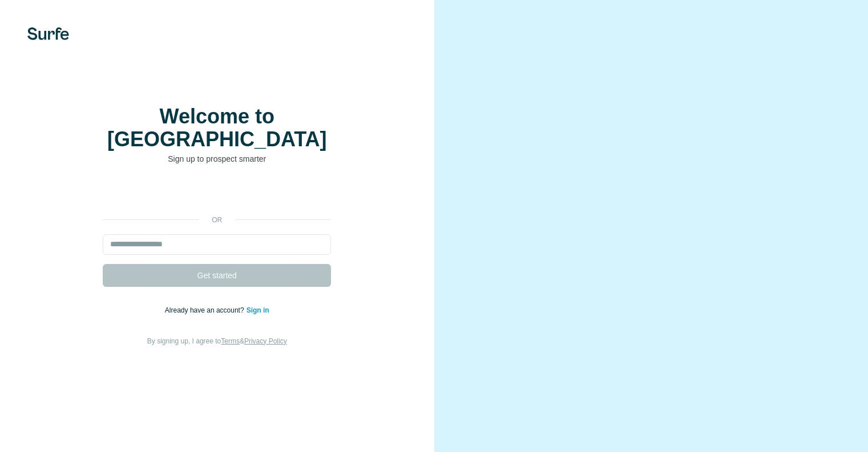 This screenshot has height=452, width=868. I want to click on p: or, so click(217, 220).